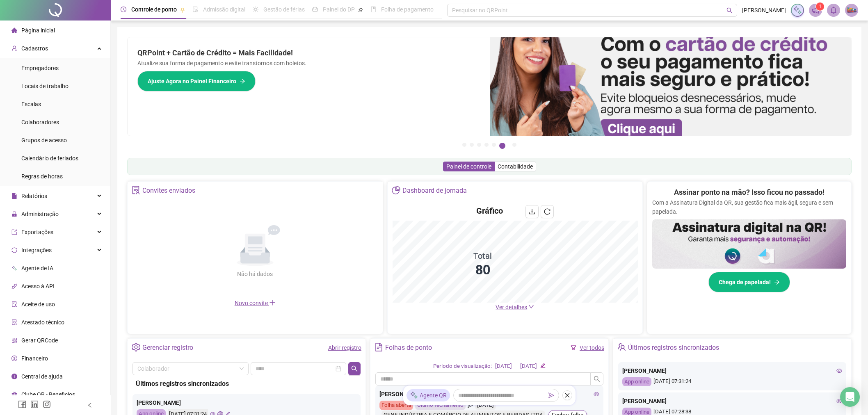 This screenshot has width=868, height=415. Describe the element at coordinates (38, 30) in the screenshot. I see `span: Página inicial` at that location.